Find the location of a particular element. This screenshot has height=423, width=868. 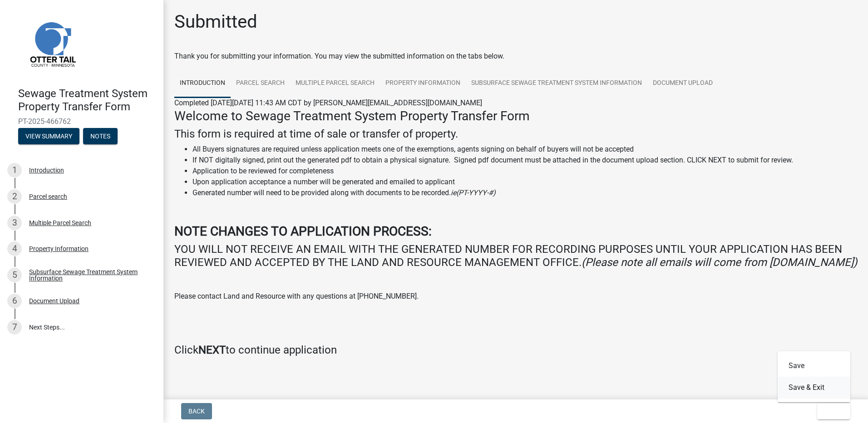

li: Application to be reviewed for completeness is located at coordinates (525, 171).